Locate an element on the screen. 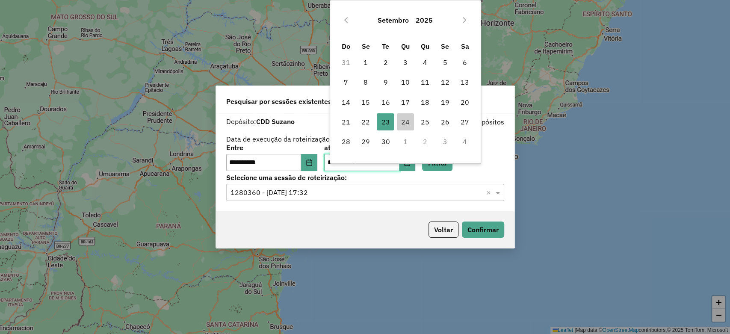 This screenshot has width=730, height=334. span: 8 is located at coordinates (365, 82).